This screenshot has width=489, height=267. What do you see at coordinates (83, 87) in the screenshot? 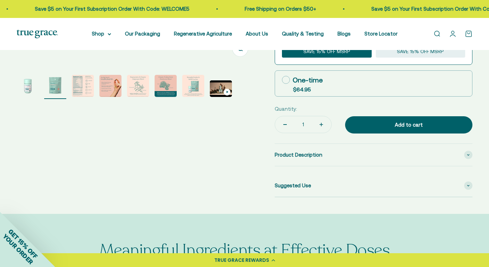
I see `button: Go to item 3` at bounding box center [83, 87].